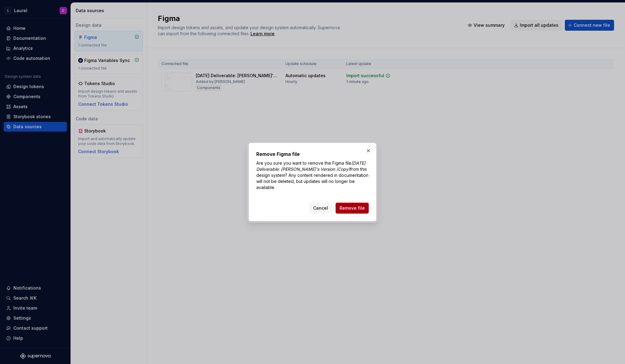 The height and width of the screenshot is (364, 625). Describe the element at coordinates (312, 176) in the screenshot. I see `p: Are you sure you want to remove the Figma file from this design system? Any content rendered in d...` at that location.